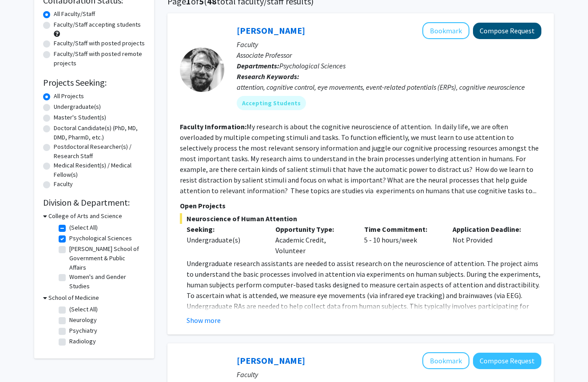 This screenshot has width=588, height=382. What do you see at coordinates (364, 300) in the screenshot?
I see `p: Undergraduate research assistants are needed to assist research on the neuroscience of attention....` at bounding box center [364, 300].